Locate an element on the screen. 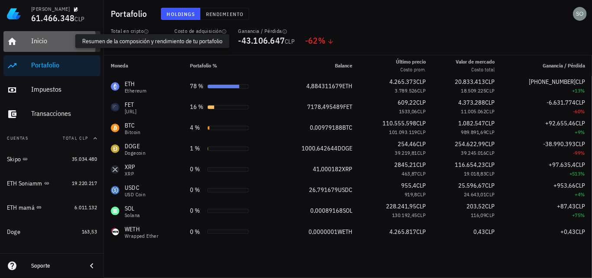 The width and height of the screenshot is (592, 278). div: USDC-icon is located at coordinates (115, 190).